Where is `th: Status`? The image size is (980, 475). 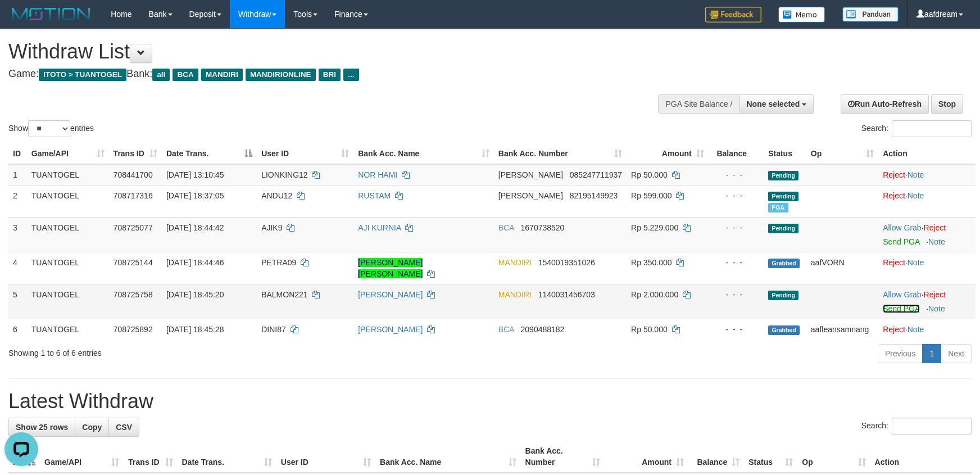
th: Status is located at coordinates (785, 154).